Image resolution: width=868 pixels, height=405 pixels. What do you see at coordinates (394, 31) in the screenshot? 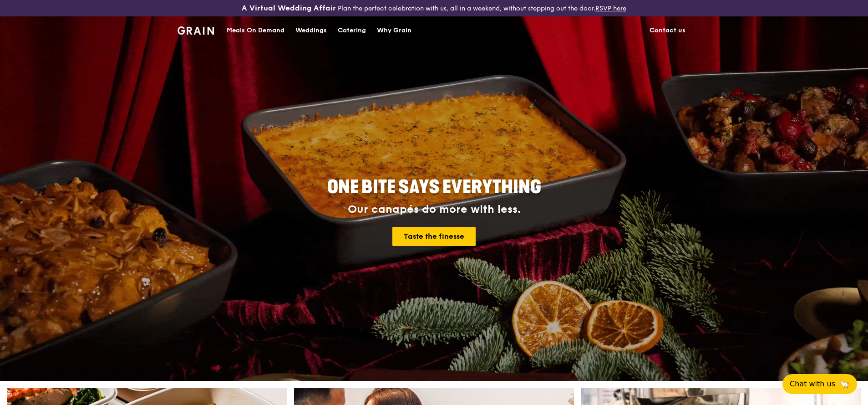
I see `div: Why Grain` at bounding box center [394, 31].